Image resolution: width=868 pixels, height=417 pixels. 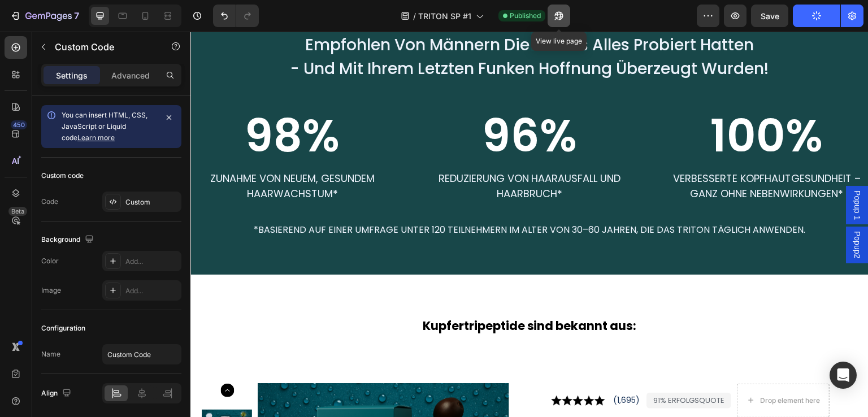 I want to click on span: TRITON SP #1, so click(x=445, y=16).